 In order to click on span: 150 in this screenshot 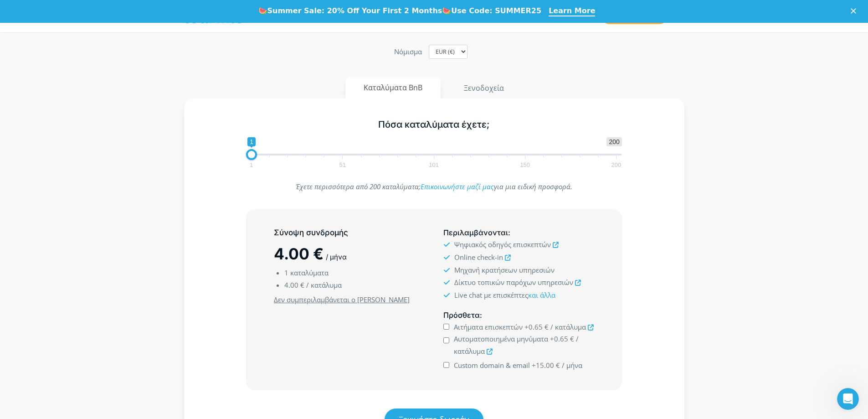, I will do `click(525, 165)`.